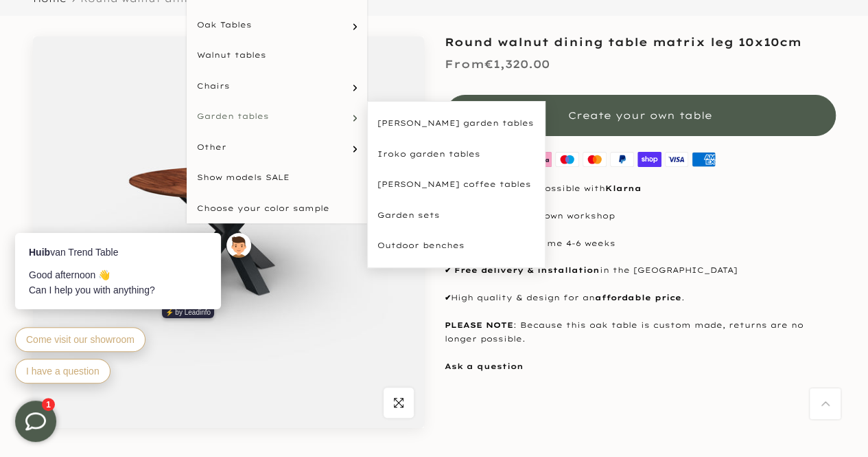  What do you see at coordinates (483, 366) in the screenshot?
I see `a: Ask a question` at bounding box center [483, 366].